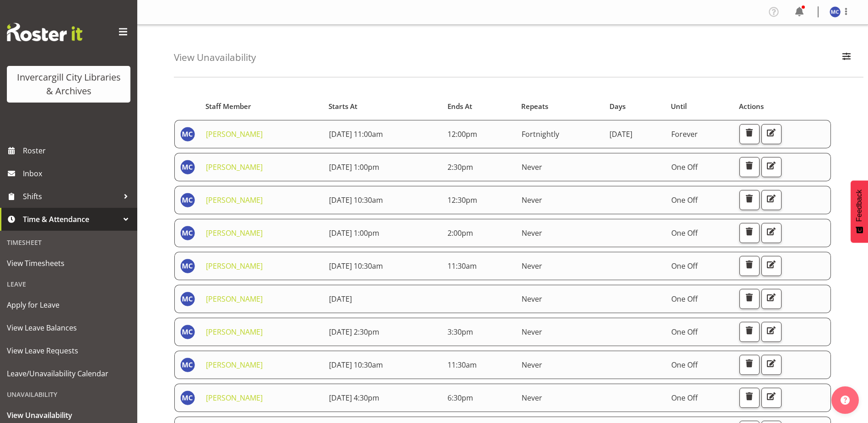 Image resolution: width=868 pixels, height=423 pixels. What do you see at coordinates (68, 305) in the screenshot?
I see `span: Apply for Leave` at bounding box center [68, 305].